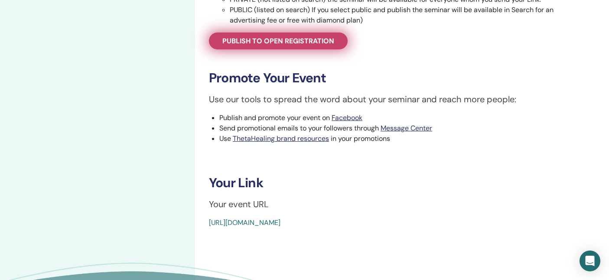 The height and width of the screenshot is (280, 609). I want to click on h3: Promote Your Event, so click(398, 78).